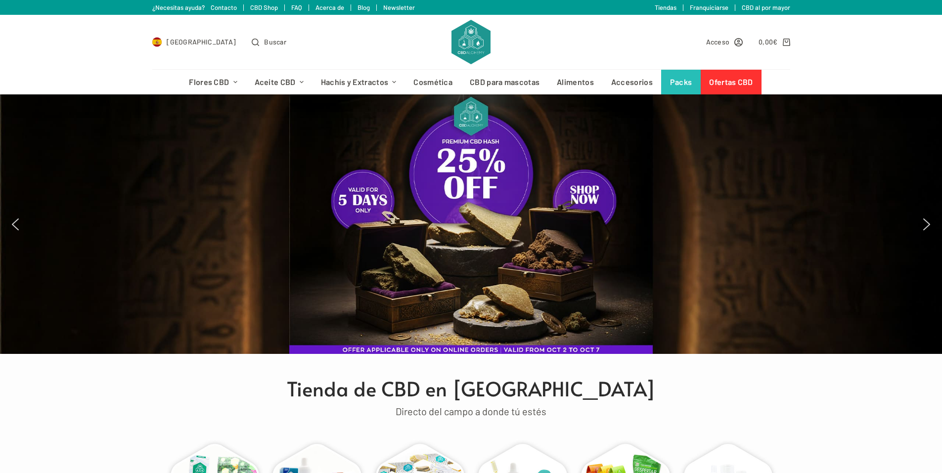  I want to click on nav: Menú de cabecera, so click(471, 82).